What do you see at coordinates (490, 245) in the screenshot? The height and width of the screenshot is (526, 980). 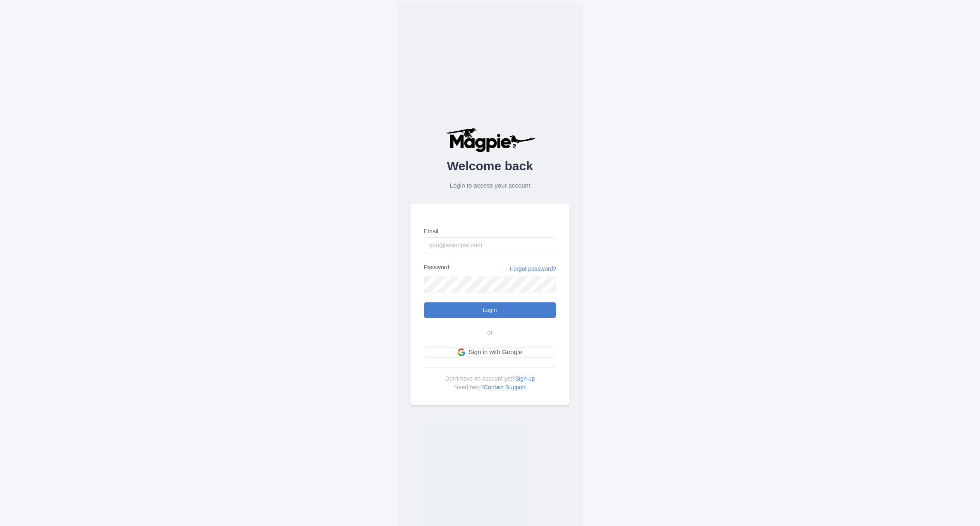 I see `input: you@example.com` at bounding box center [490, 245].